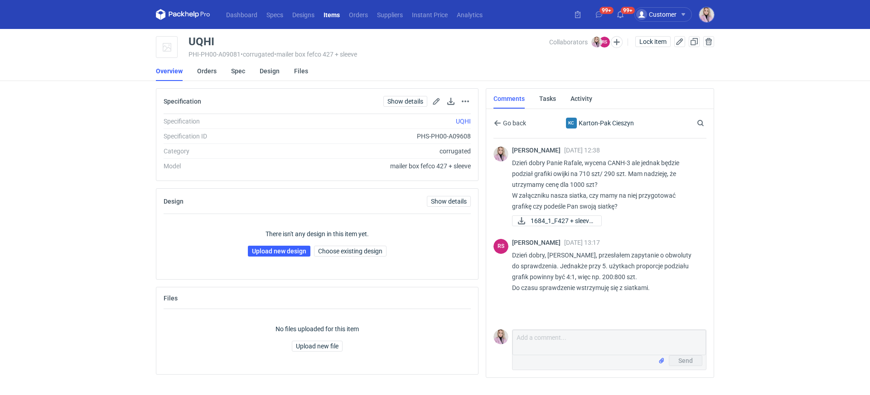  I want to click on span: Choose existing design, so click(350, 251).